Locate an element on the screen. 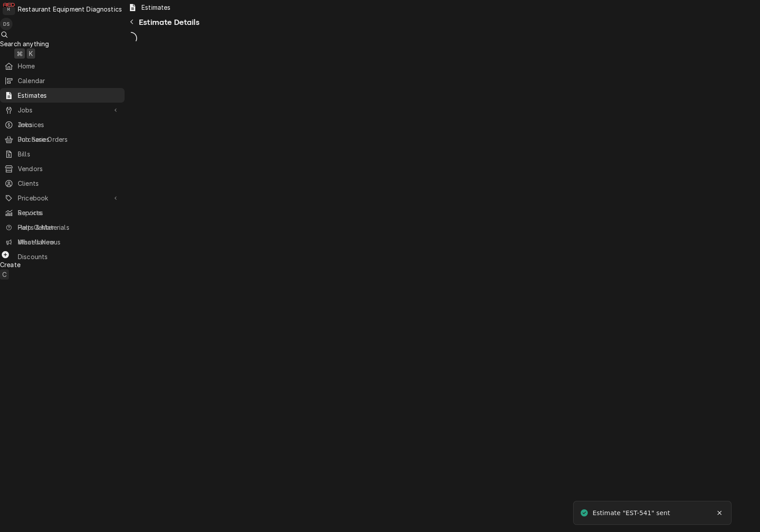 The height and width of the screenshot is (532, 760). div: R is located at coordinates (9, 9).